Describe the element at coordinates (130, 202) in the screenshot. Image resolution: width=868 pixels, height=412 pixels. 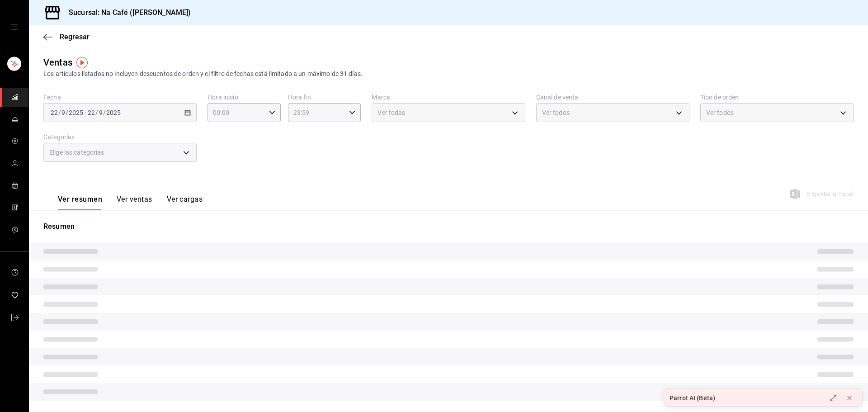
I see `div: pestañas de navegación` at that location.